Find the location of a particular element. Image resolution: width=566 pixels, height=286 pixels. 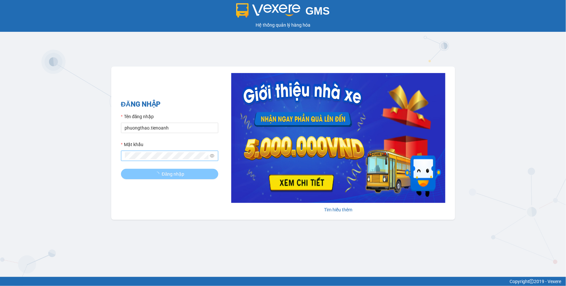

div: Copyright 2019 - Vexere is located at coordinates (283, 281).